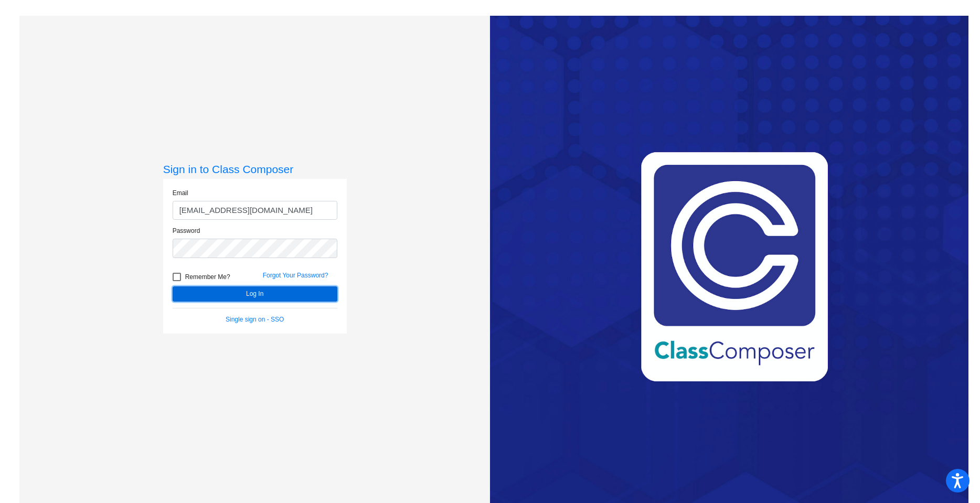  What do you see at coordinates (181, 193) in the screenshot?
I see `label: Email` at bounding box center [181, 193].